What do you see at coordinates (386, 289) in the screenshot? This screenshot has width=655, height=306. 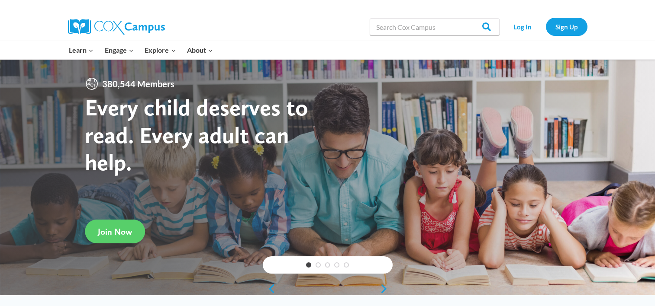 I see `a: next` at bounding box center [386, 289].